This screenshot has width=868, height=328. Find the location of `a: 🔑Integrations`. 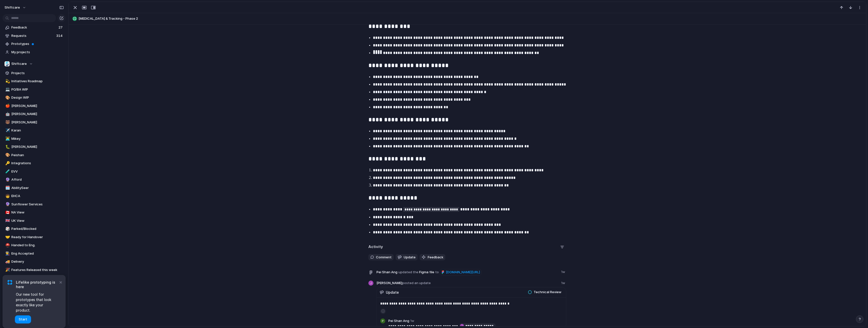

a: 🔑Integrations is located at coordinates (34, 163).